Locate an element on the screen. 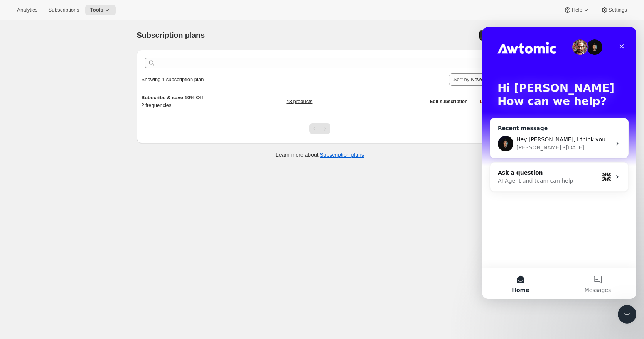 Image resolution: width=644 pixels, height=339 pixels. div: Ask a question is located at coordinates (66, 145).